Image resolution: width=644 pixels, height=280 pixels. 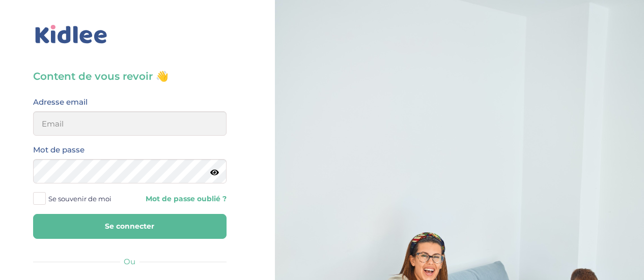 What do you see at coordinates (182, 199) in the screenshot?
I see `a: Mot de passe oublié ?` at bounding box center [182, 199].